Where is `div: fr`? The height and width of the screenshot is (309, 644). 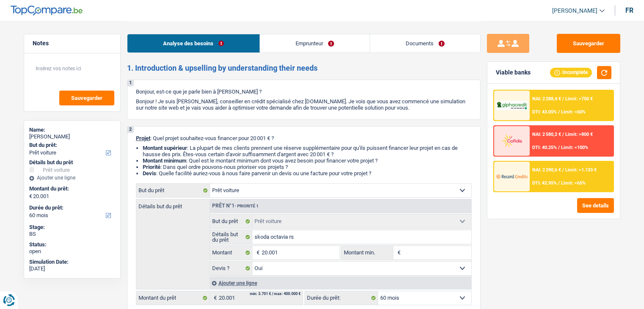
div: fr is located at coordinates (629, 10).